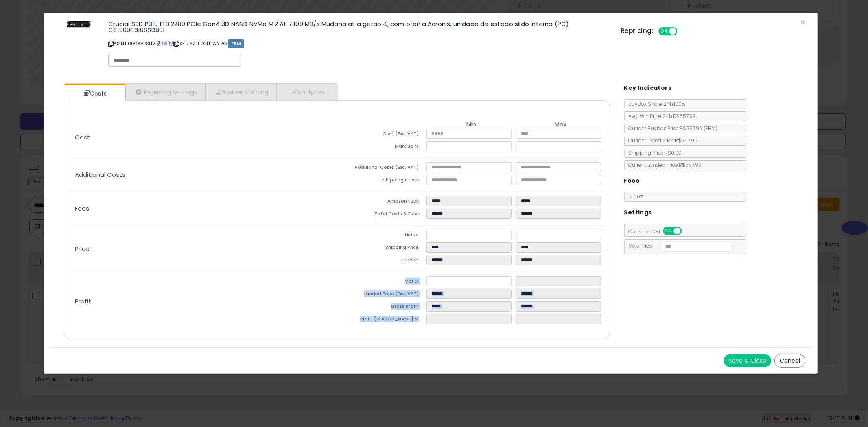  Describe the element at coordinates (382, 295) in the screenshot. I see `td: Landed Price (Exc. VAT)` at that location.